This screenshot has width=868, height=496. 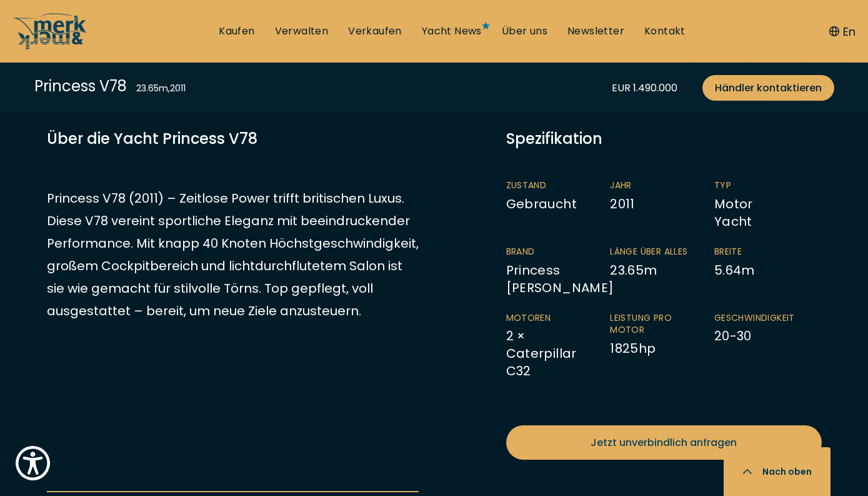 What do you see at coordinates (161, 88) in the screenshot?
I see `div: 23.65 m , 2011` at bounding box center [161, 88].